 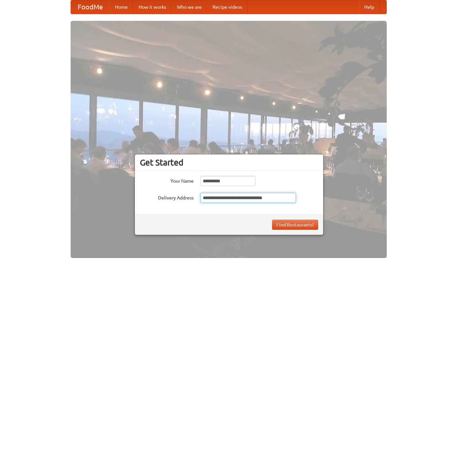 I want to click on a: Recipe videos, so click(x=227, y=7).